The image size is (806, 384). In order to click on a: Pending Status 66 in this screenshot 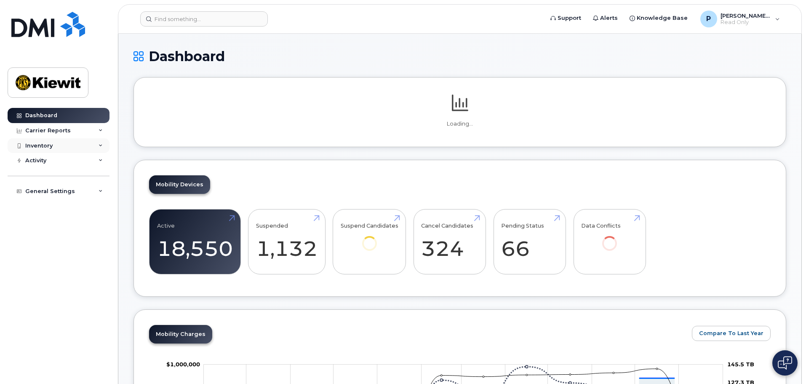, I will do `click(529, 242)`.